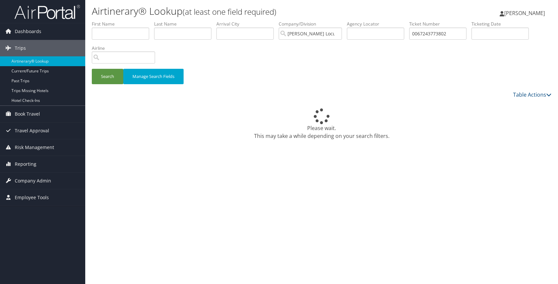 This screenshot has height=284, width=558. Describe the element at coordinates (20, 48) in the screenshot. I see `span: Trips` at that location.